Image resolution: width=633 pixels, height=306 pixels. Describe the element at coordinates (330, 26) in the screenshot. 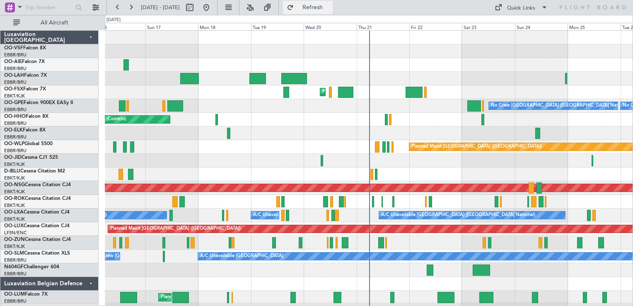

I see `div: Wed 20` at that location.